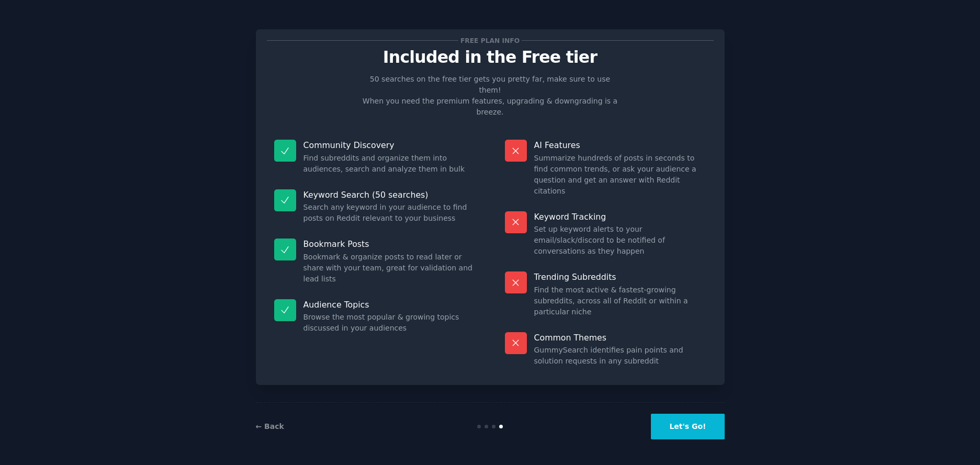  What do you see at coordinates (270, 426) in the screenshot?
I see `a: ← Back` at bounding box center [270, 426].